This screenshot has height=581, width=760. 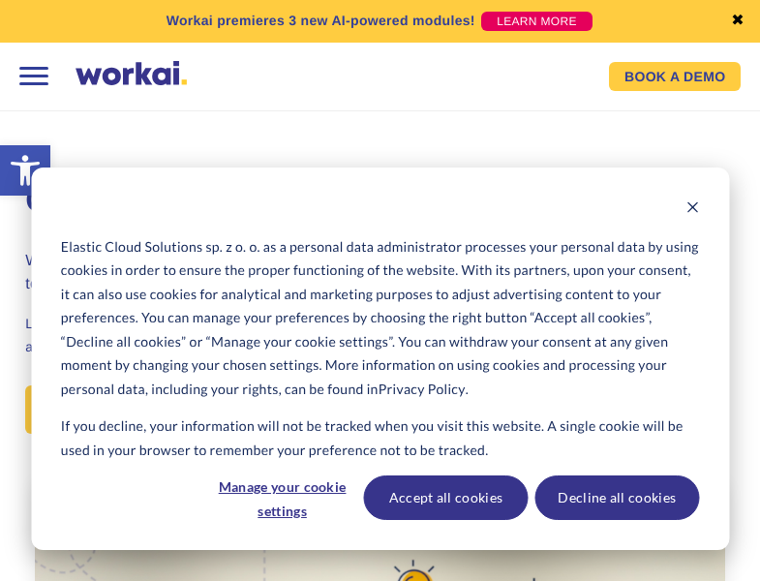 I want to click on button: Decline all cookies, so click(x=616, y=497).